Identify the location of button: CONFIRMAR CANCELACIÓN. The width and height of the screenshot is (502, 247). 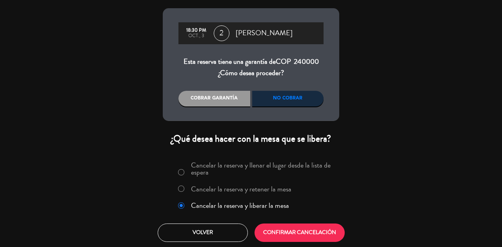
(299, 233).